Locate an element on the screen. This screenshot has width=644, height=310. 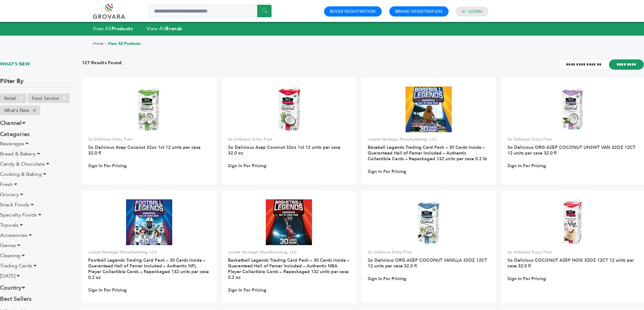
li: Food Service is located at coordinates (48, 98).